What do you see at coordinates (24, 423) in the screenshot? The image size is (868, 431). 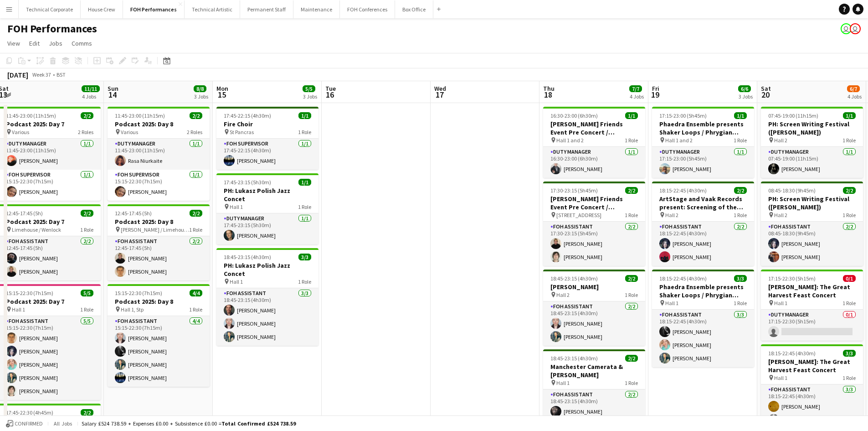 I see `button: Confirmed` at bounding box center [24, 423].